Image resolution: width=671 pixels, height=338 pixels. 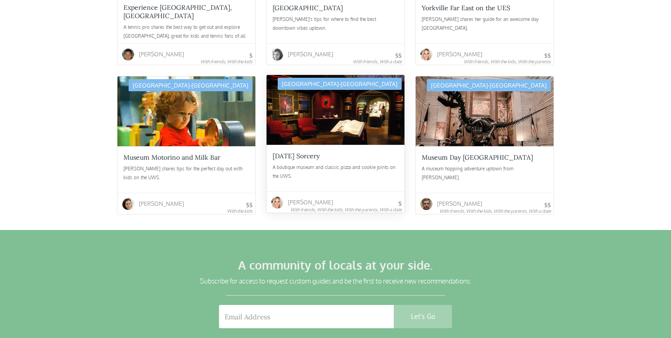 I want to click on h5: Subscribe for access to request custom guides and be the first to receive new recommendations., so click(x=335, y=281).